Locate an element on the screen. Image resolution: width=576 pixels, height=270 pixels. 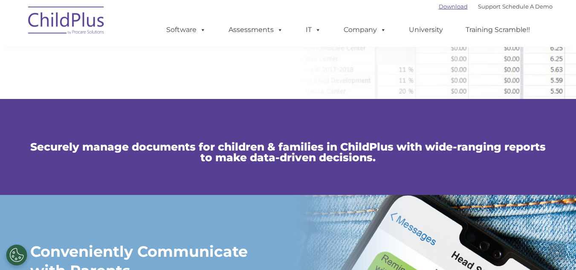
a: Download is located at coordinates (453, 6).